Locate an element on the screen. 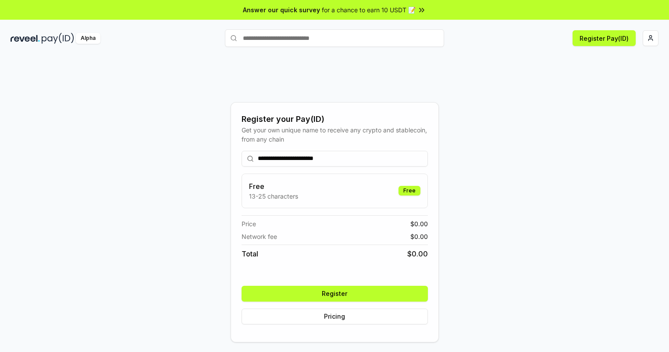 The image size is (669, 352). span: Answer our quick survey is located at coordinates (282, 10).